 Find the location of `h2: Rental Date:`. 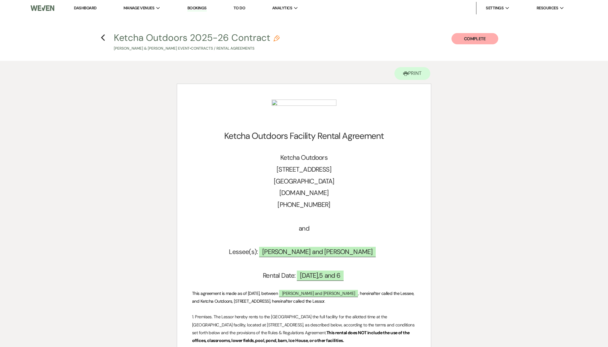

h2: Rental Date: is located at coordinates (304, 276).